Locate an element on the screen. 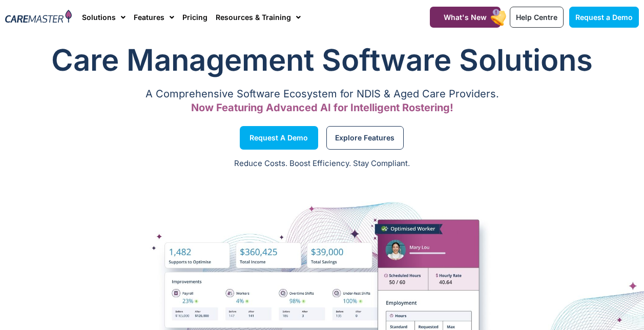 The height and width of the screenshot is (330, 644). a: Help Centre is located at coordinates (537, 17).